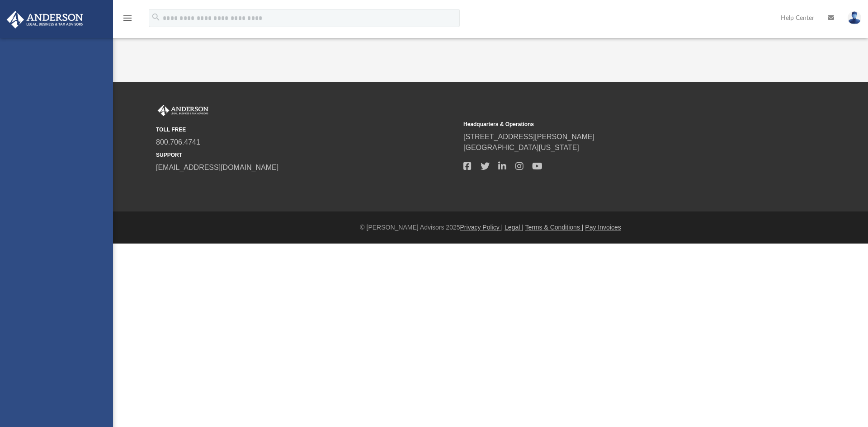 This screenshot has width=868, height=427. Describe the element at coordinates (554, 227) in the screenshot. I see `a: Terms & Conditions |` at that location.